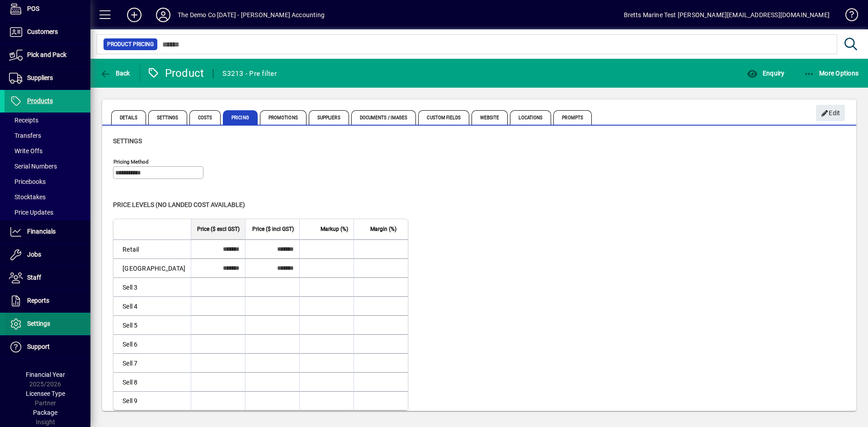  What do you see at coordinates (163, 15) in the screenshot?
I see `button: Profile` at bounding box center [163, 15].